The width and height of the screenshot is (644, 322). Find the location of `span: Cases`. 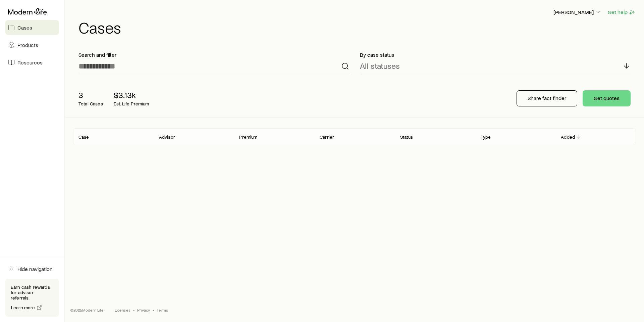

span: Cases is located at coordinates (25, 27).